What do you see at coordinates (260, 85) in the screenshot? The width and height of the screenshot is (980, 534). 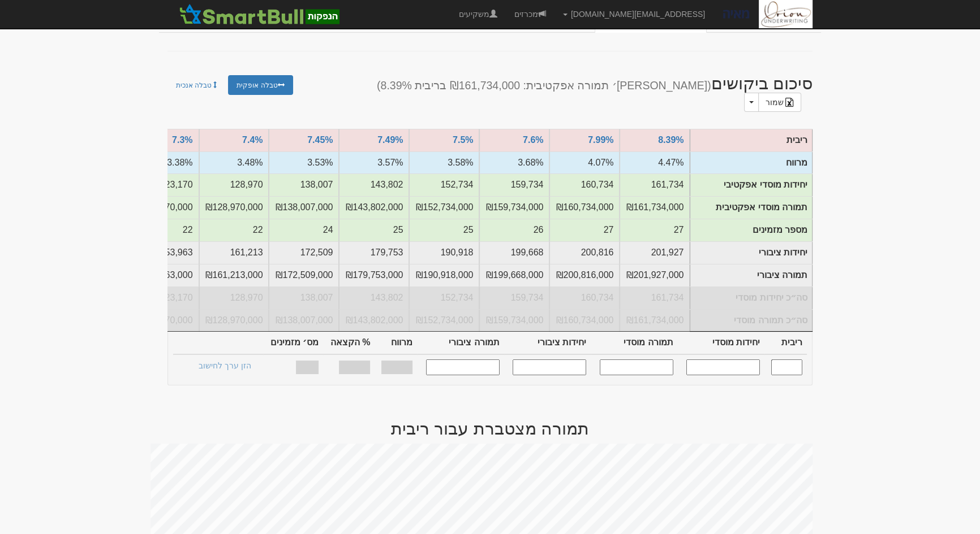 I see `a: טבלה אופקית` at bounding box center [260, 85].